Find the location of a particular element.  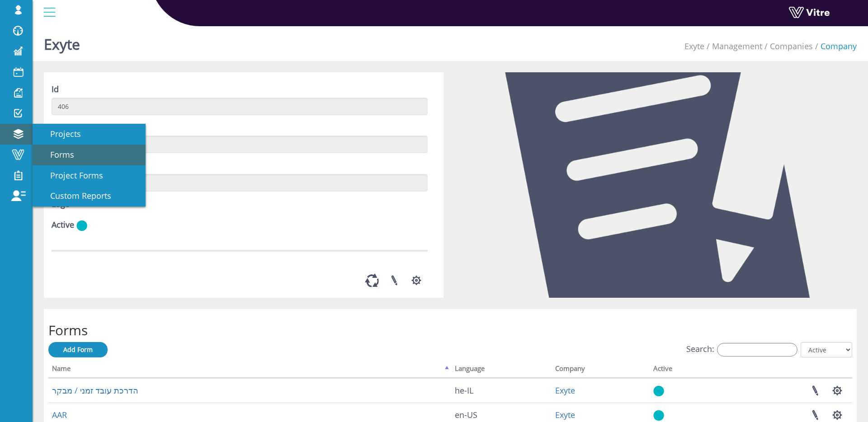

th: Language is located at coordinates (501, 370).